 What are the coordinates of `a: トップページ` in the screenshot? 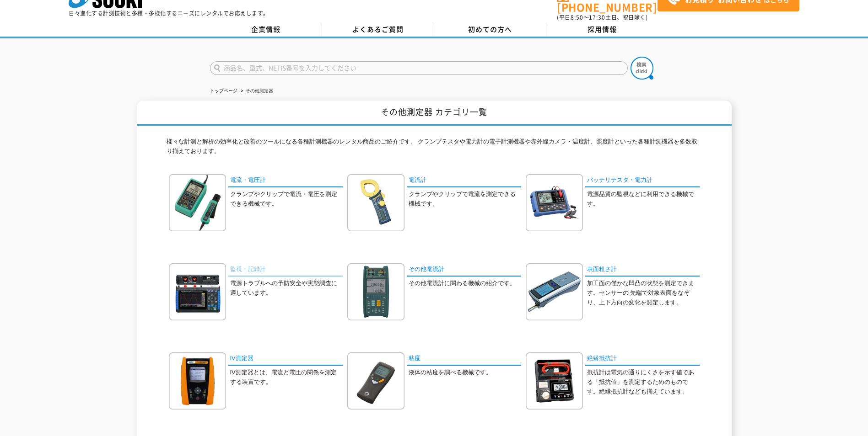 It's located at (224, 91).